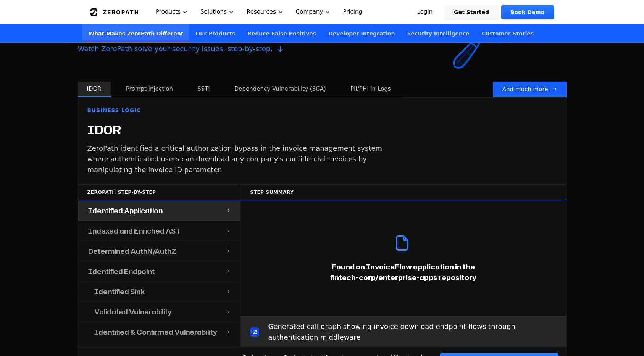 The height and width of the screenshot is (356, 644). I want to click on h4: Identified Endpoint, so click(121, 271).